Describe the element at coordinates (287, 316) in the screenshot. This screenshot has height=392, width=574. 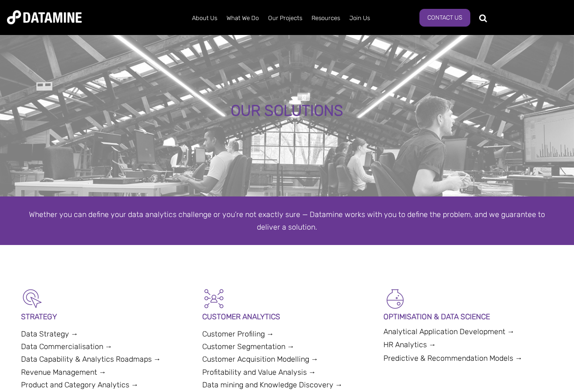
I see `p: CUSTOMER ANALYTICS` at that location.